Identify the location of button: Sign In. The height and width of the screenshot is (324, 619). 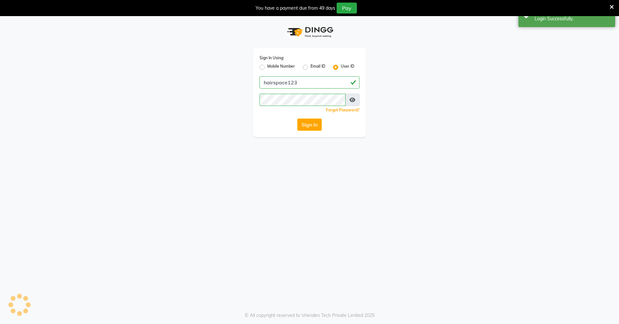
(310, 125).